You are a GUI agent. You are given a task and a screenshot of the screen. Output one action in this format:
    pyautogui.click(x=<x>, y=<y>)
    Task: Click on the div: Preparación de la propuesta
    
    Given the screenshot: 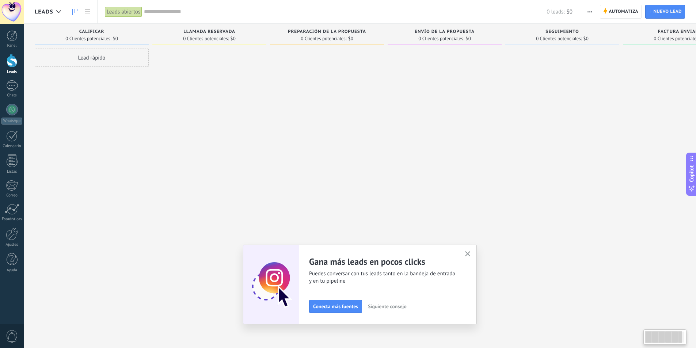 What is the action you would take?
    pyautogui.click(x=327, y=32)
    